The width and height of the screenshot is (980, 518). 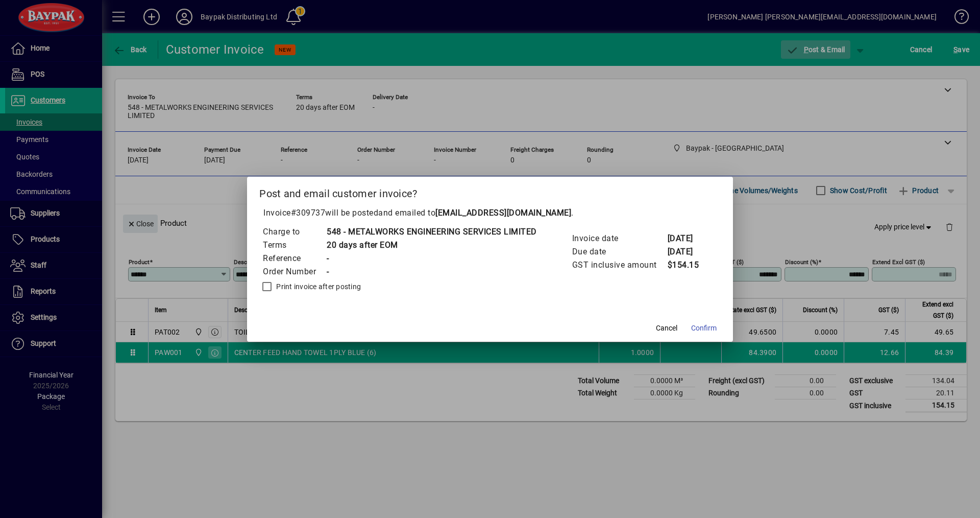 I want to click on span: Cancel, so click(x=667, y=328).